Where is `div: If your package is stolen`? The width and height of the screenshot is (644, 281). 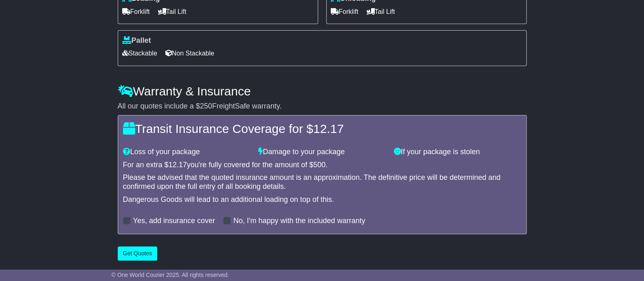
div: If your package is stolen is located at coordinates (457, 152).